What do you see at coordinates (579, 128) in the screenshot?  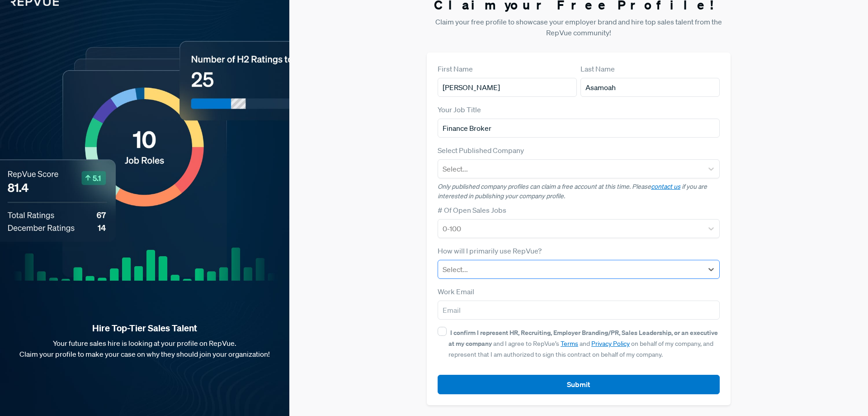 I see `input: Title` at bounding box center [579, 128].